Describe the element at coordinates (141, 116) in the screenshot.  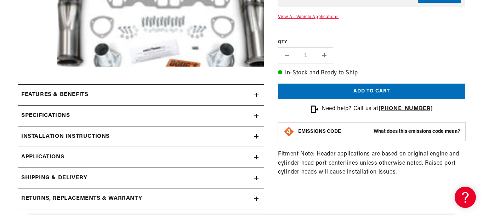
I see `summary: Specifications` at that location.